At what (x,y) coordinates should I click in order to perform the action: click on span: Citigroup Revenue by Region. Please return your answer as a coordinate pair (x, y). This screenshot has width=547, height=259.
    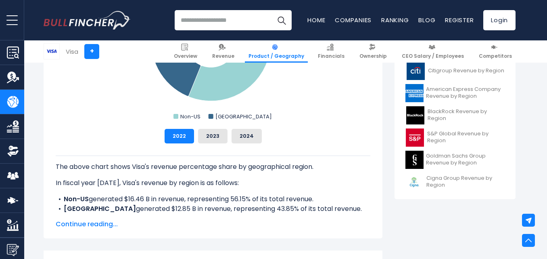
    Looking at the image, I should click on (466, 71).